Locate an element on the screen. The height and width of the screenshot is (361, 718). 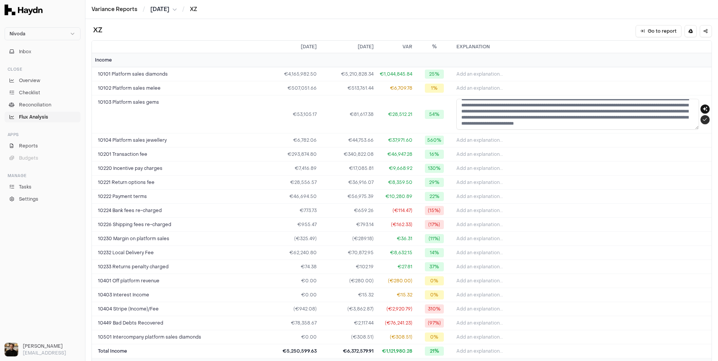
span: 10220 Incentive pay charges is located at coordinates (130, 168).